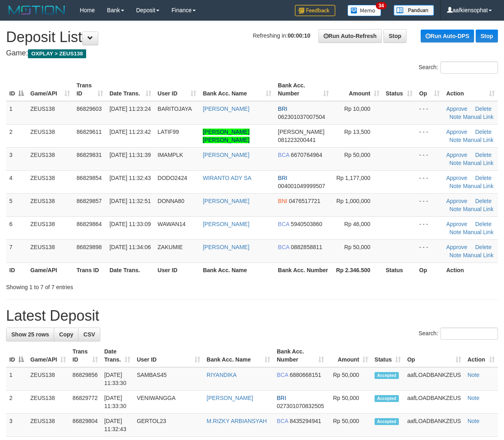  Describe the element at coordinates (434, 425) in the screenshot. I see `td: aafLOADBANKZEUS` at that location.